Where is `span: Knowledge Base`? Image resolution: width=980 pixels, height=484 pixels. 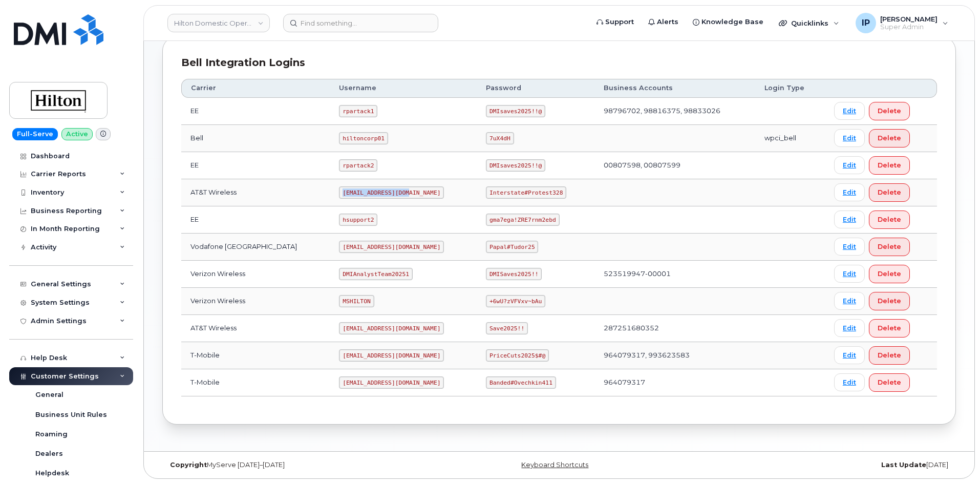
span: Knowledge Base is located at coordinates (732, 22).